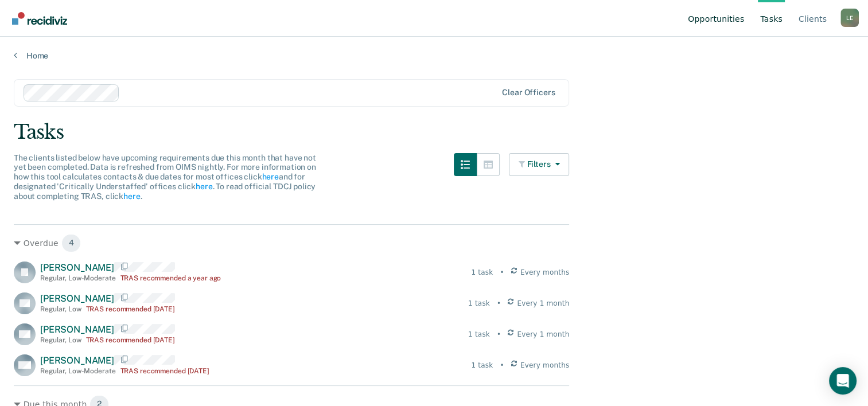  What do you see at coordinates (71, 243) in the screenshot?
I see `span: 4` at bounding box center [71, 243].